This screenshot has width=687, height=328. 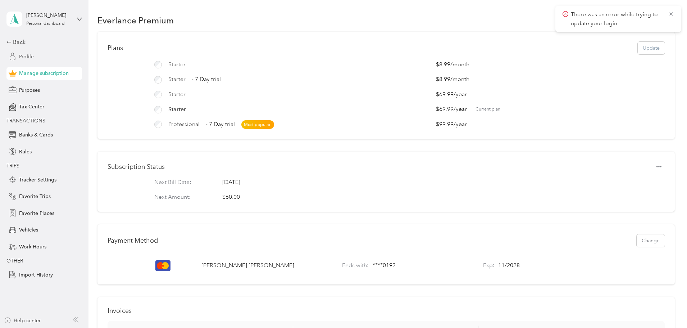 What do you see at coordinates (136, 20) in the screenshot?
I see `h1: Everlance Premium` at bounding box center [136, 20].